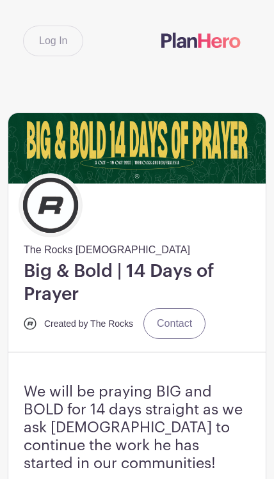 The width and height of the screenshot is (274, 479). I want to click on h1: Big & Bold | 14 Days of Prayer, so click(139, 283).